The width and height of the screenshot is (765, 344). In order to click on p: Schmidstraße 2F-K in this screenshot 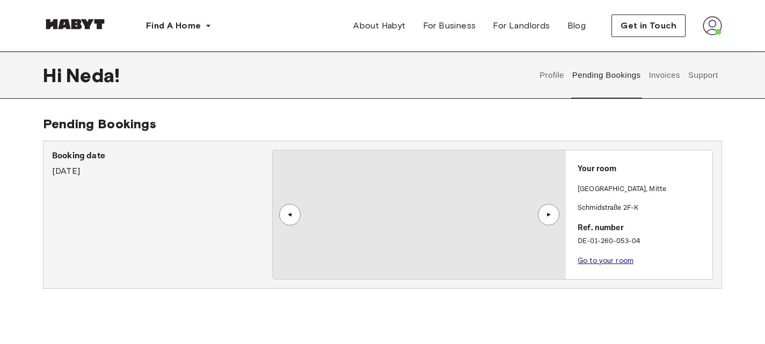, I will do `click(643, 208)`.